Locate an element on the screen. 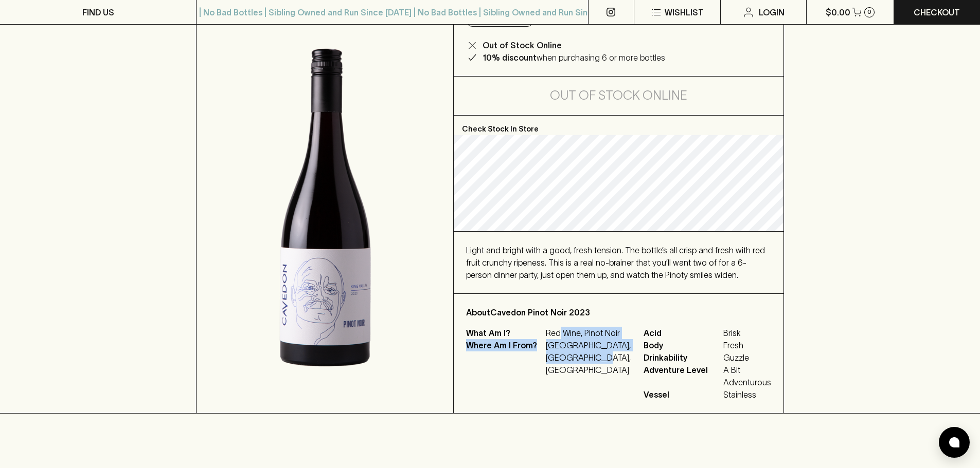  h5: Out of Stock Online is located at coordinates (619, 96).